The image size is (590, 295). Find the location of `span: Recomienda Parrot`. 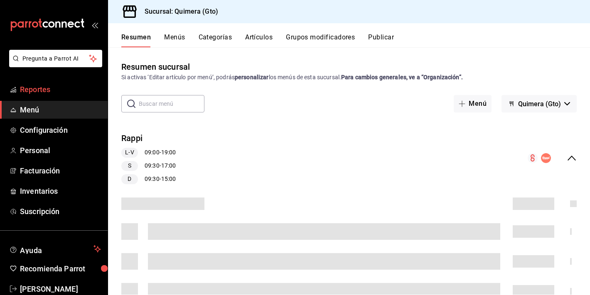

span: Recomienda Parrot is located at coordinates (60, 269).